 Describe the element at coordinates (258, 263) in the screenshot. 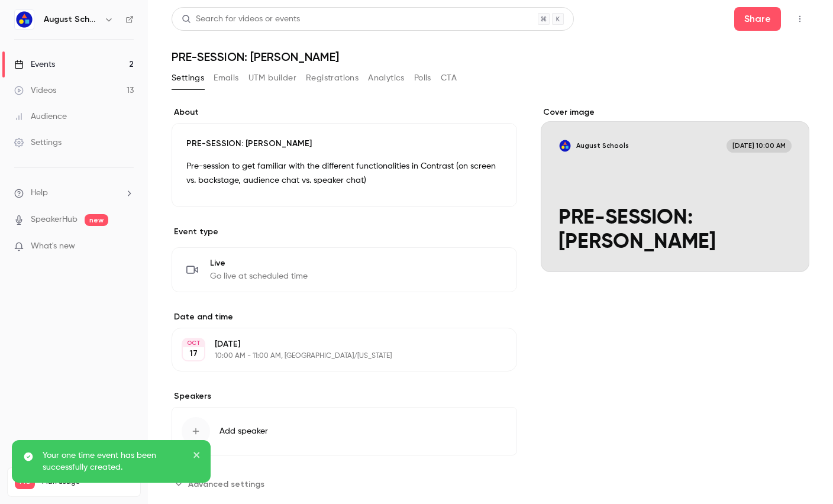

I see `span: Live` at that location.